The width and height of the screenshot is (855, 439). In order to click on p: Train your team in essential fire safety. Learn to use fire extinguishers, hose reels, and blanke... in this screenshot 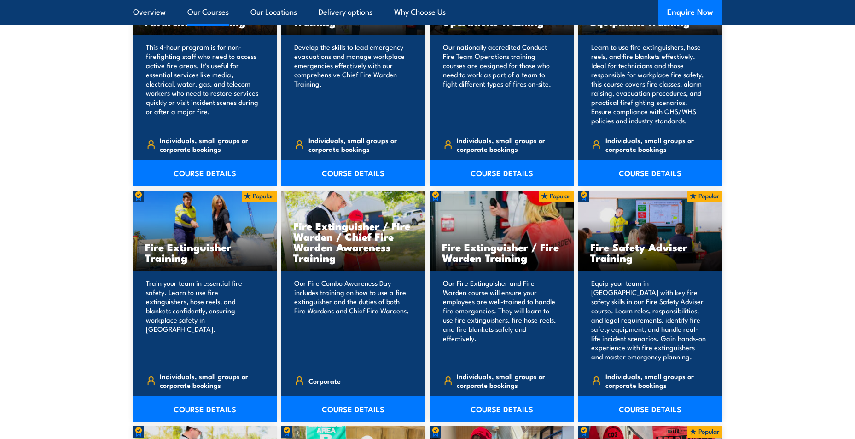, I will do `click(203, 320)`.